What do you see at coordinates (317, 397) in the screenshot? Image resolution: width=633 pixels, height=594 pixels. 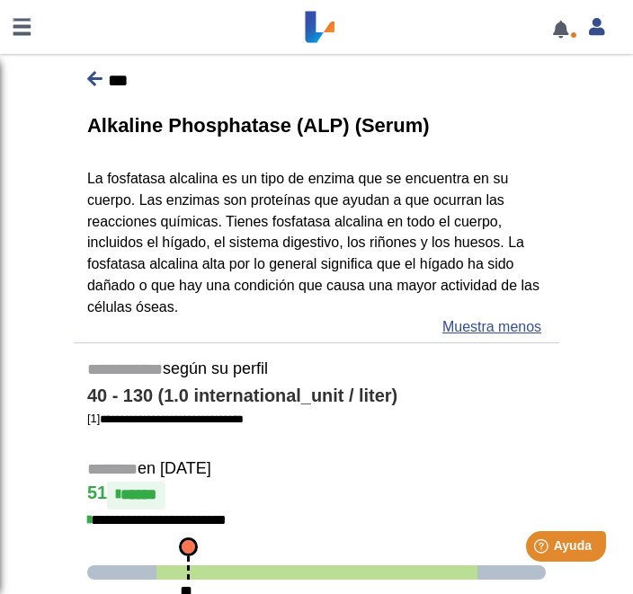 I see `h4: 40 - 130 (1.0 international_unit / liter)` at bounding box center [317, 397].